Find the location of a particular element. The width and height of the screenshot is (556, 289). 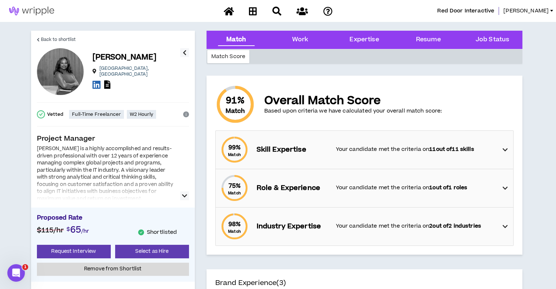

button: Remove from Shortlist is located at coordinates (113, 269).